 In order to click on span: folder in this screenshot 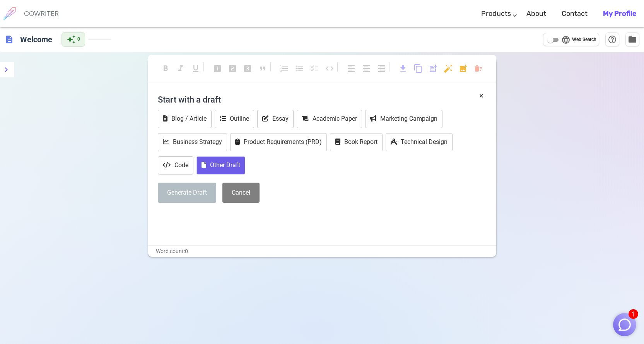, I will do `click(633, 39)`.